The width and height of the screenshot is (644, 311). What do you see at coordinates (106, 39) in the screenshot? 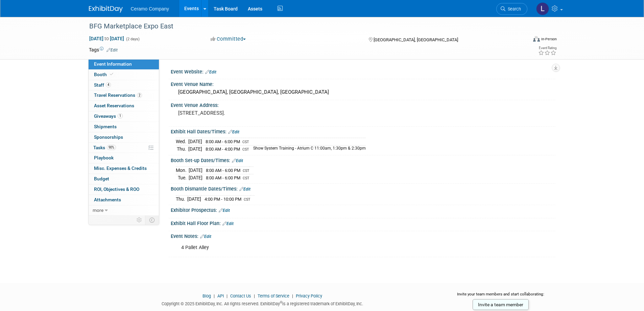
I see `span: to` at bounding box center [106, 39].